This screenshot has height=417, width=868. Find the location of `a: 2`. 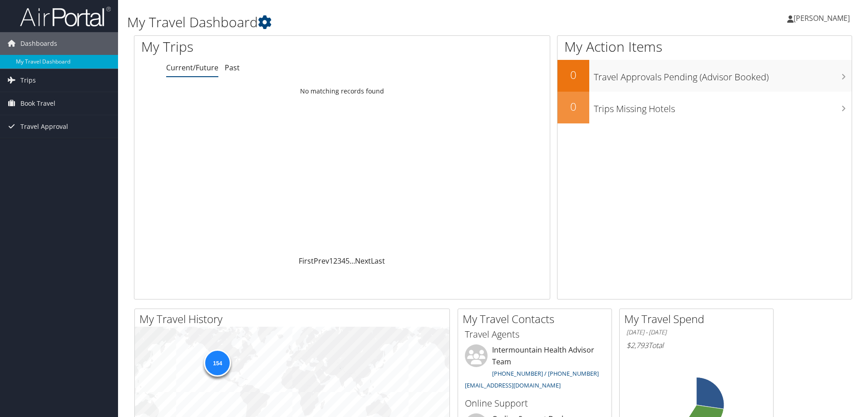

a: 2 is located at coordinates (335, 261).